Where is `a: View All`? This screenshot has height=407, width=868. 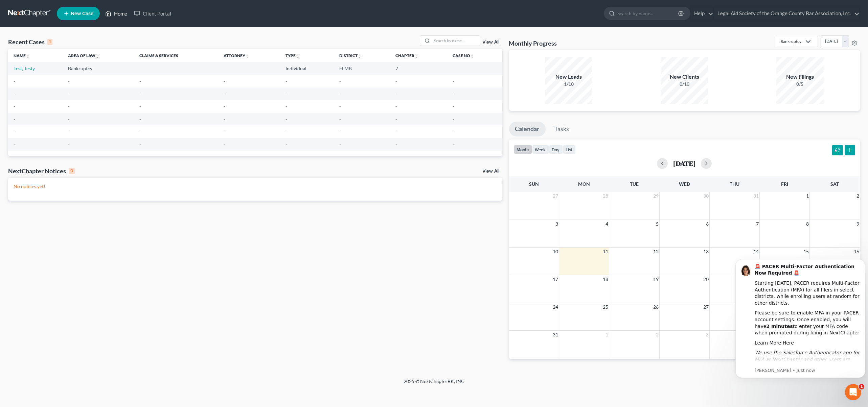 a: View All is located at coordinates (492, 42).